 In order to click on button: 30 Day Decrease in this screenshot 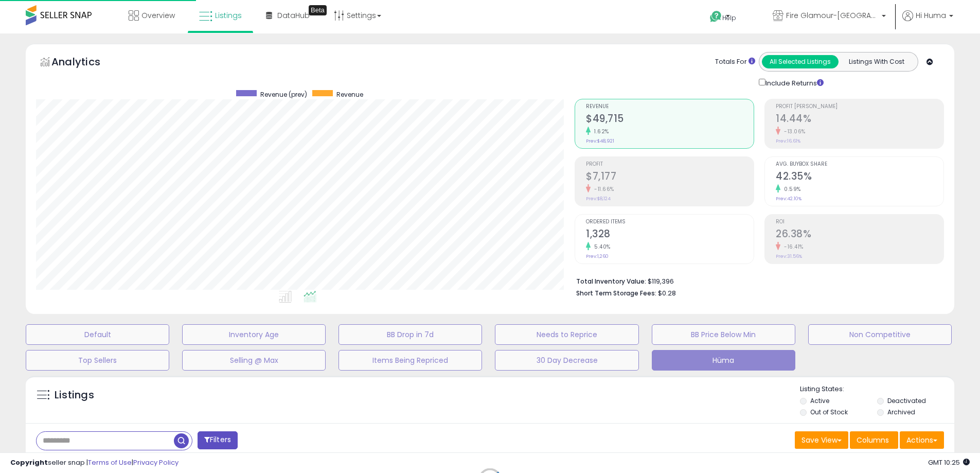, I will do `click(566, 360)`.